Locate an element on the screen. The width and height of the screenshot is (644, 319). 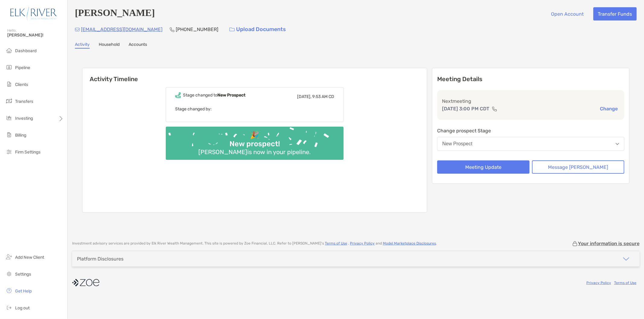
p: Change prospect Stage is located at coordinates (531, 131).